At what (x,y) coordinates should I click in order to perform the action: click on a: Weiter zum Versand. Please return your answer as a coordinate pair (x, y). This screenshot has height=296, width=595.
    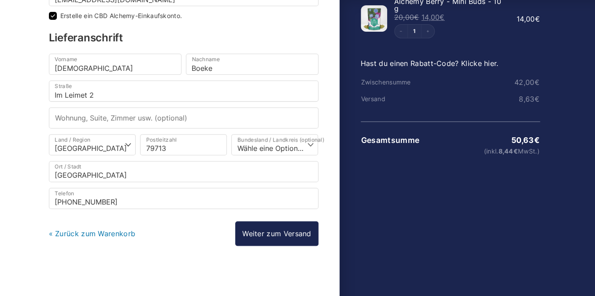
    Looking at the image, I should click on (276, 234).